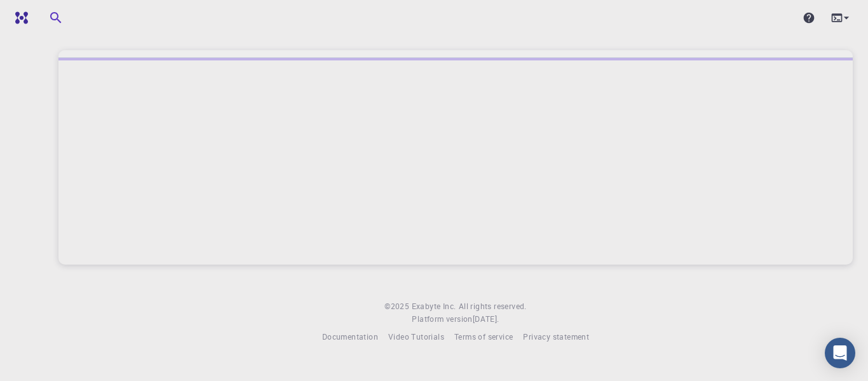  What do you see at coordinates (350, 337) in the screenshot?
I see `a: Documentation` at bounding box center [350, 337].